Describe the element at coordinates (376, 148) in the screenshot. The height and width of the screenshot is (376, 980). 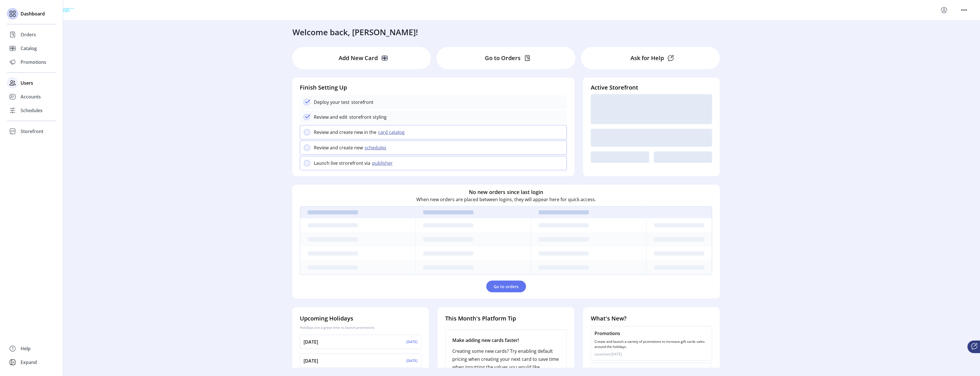
I see `button: schedules` at that location.